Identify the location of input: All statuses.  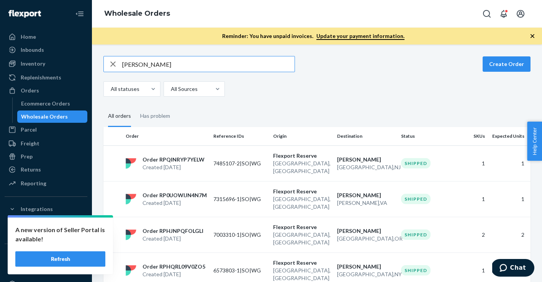
(110, 89).